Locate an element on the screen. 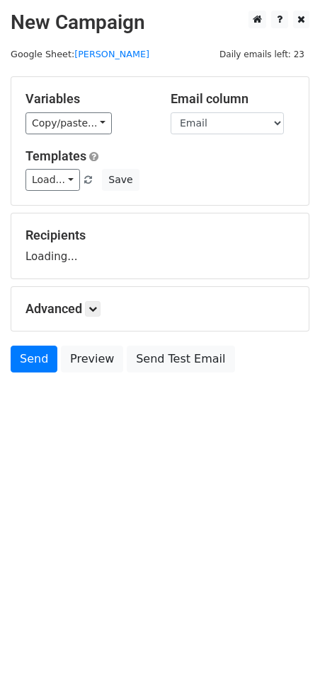  h5: Email column is located at coordinates (232, 99).